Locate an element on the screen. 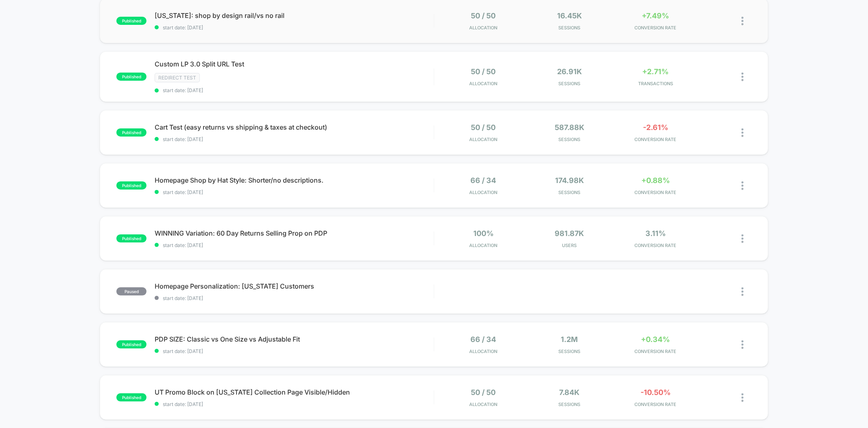 The image size is (868, 428). span: 7.84k is located at coordinates (570, 392).